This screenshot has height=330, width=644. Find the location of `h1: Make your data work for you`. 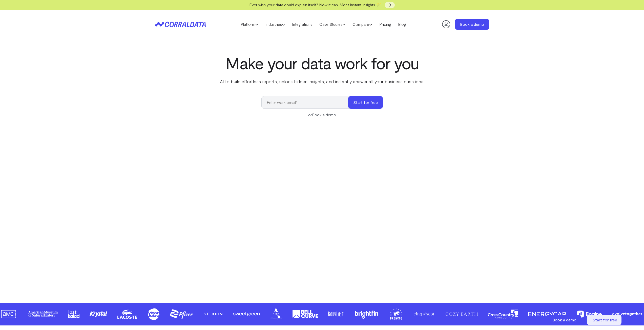

h1: Make your data work for you is located at coordinates (322, 63).